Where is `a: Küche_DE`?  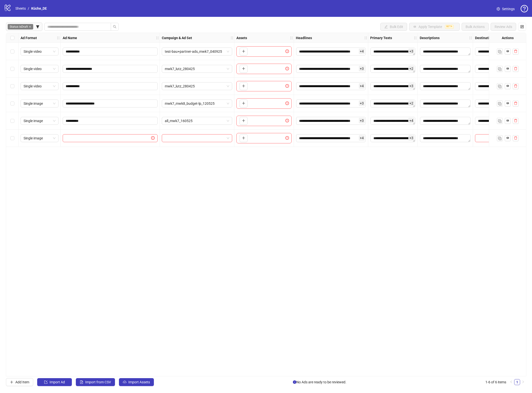
a: Küche_DE is located at coordinates (39, 8).